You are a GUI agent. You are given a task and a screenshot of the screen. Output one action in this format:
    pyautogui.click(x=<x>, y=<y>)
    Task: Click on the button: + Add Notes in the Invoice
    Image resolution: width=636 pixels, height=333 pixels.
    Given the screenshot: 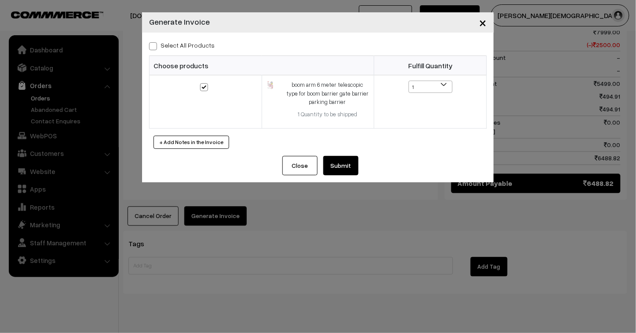 What is the action you would take?
    pyautogui.click(x=191, y=142)
    